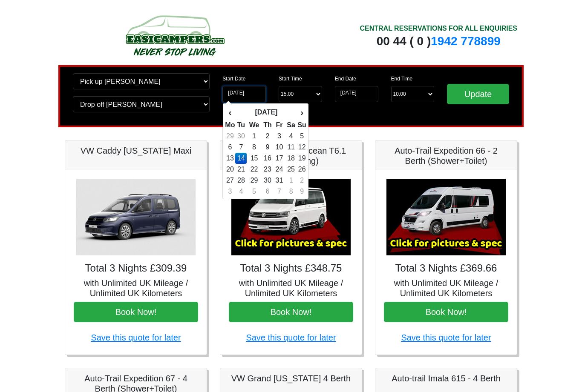  Describe the element at coordinates (241, 169) in the screenshot. I see `td: 21` at that location.